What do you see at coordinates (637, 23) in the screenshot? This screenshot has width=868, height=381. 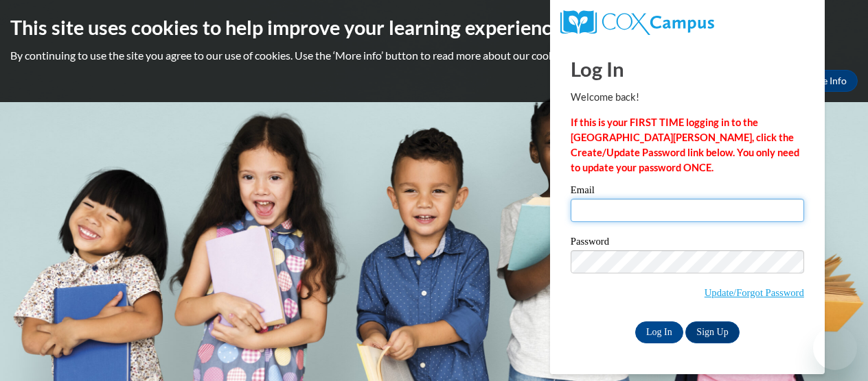 I see `img: COX Campus` at bounding box center [637, 23].